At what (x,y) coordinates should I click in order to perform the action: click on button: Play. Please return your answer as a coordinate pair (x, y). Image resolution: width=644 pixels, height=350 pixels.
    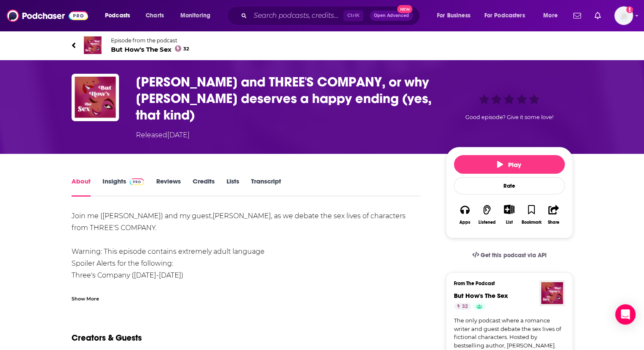
    Looking at the image, I should click on (510, 164).